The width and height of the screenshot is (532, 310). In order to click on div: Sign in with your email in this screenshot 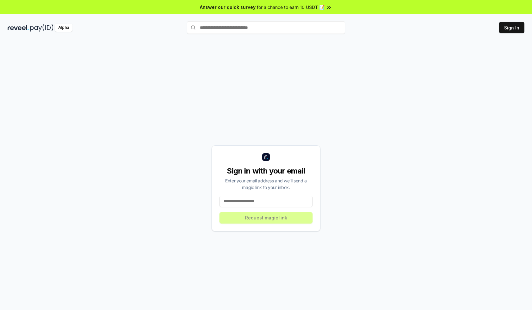, I will do `click(266, 171)`.